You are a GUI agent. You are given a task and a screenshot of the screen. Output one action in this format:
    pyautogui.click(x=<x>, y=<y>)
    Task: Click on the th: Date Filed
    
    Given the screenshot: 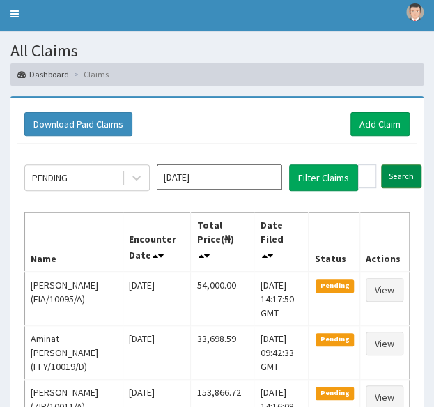 What is the action you would take?
    pyautogui.click(x=282, y=242)
    